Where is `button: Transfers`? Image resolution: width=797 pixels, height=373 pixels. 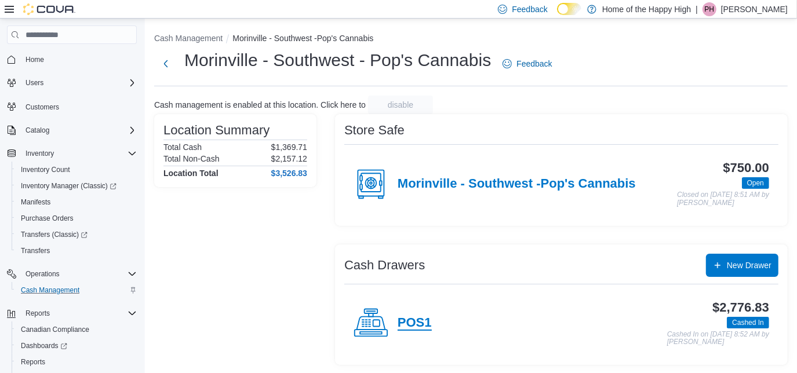
button: Transfers is located at coordinates (77, 251).